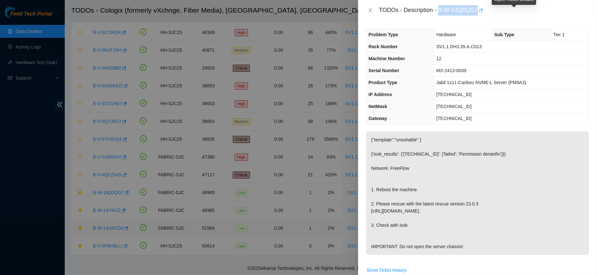  What do you see at coordinates (481, 83) in the screenshot?
I see `span: Jabil 1x11-Caribou NVME-L Server {PM9A3}` at bounding box center [481, 83].